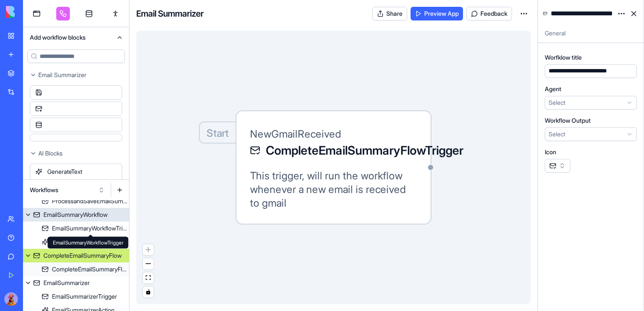  Describe the element at coordinates (489, 14) in the screenshot. I see `button: Feedback` at that location.